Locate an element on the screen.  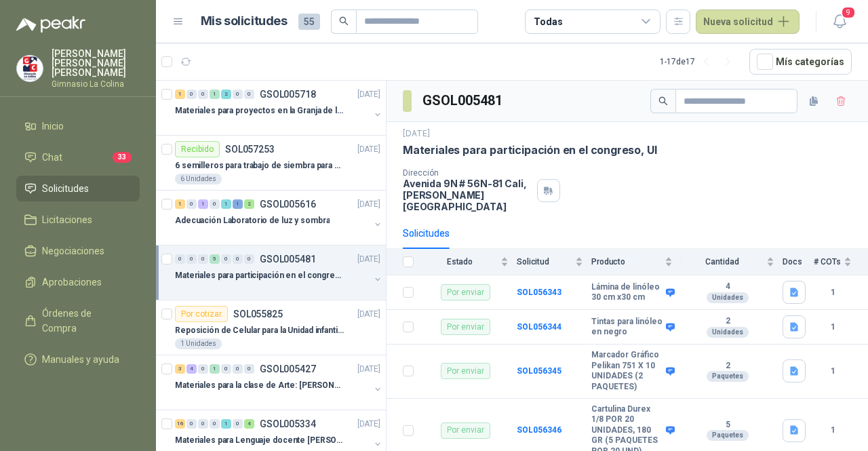
span: Órdenes de Compra is located at coordinates (84, 321).